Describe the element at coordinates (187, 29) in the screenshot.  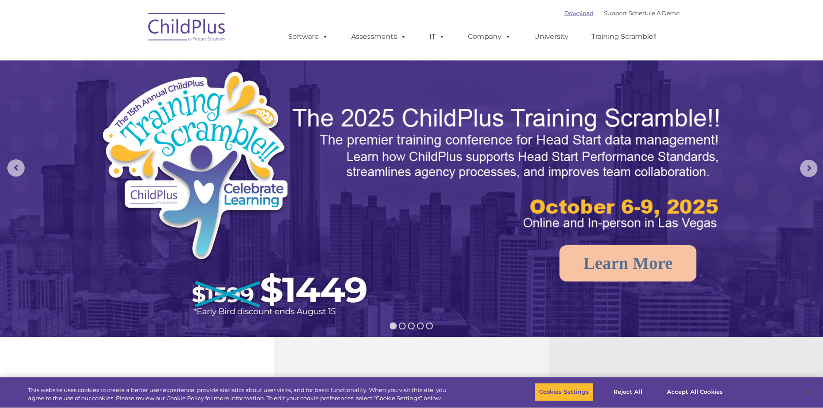
I see `img: ChildPlus by Procare Solutions` at that location.